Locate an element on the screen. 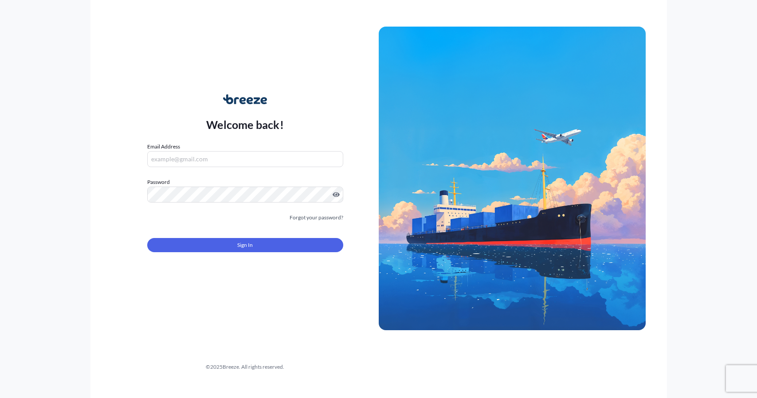  label: Email Address is located at coordinates (164, 147).